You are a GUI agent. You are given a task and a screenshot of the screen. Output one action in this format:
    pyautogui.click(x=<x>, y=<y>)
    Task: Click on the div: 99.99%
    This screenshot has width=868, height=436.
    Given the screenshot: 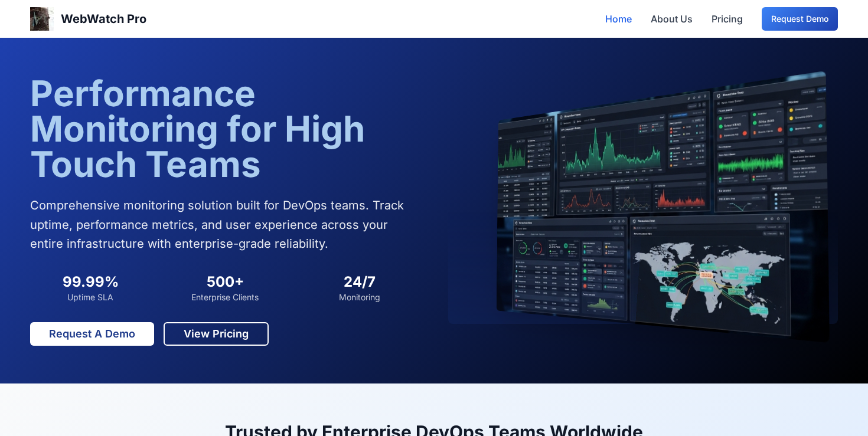 What is the action you would take?
    pyautogui.click(x=90, y=282)
    